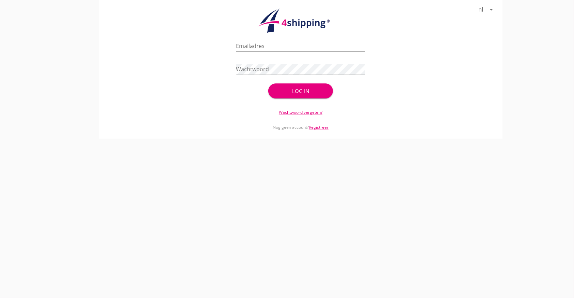 The width and height of the screenshot is (574, 298). What do you see at coordinates (301, 91) in the screenshot?
I see `button: Log in` at bounding box center [301, 91].